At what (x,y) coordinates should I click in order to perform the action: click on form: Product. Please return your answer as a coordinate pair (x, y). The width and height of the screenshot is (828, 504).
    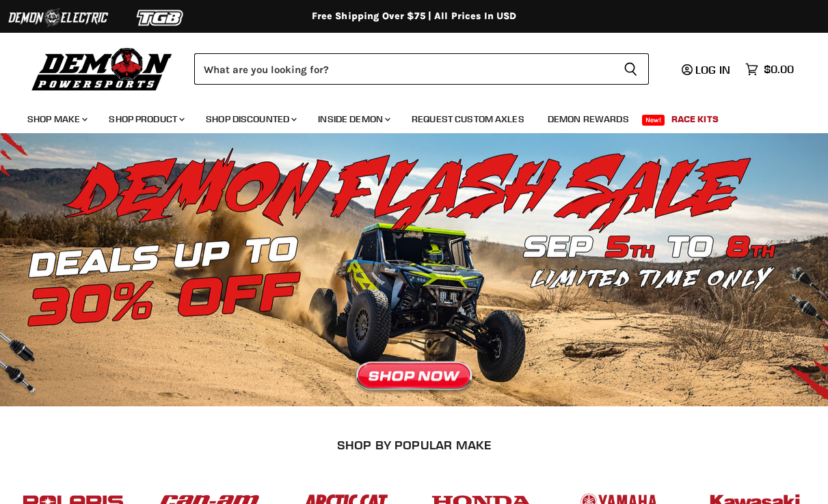
    Looking at the image, I should click on (421, 69).